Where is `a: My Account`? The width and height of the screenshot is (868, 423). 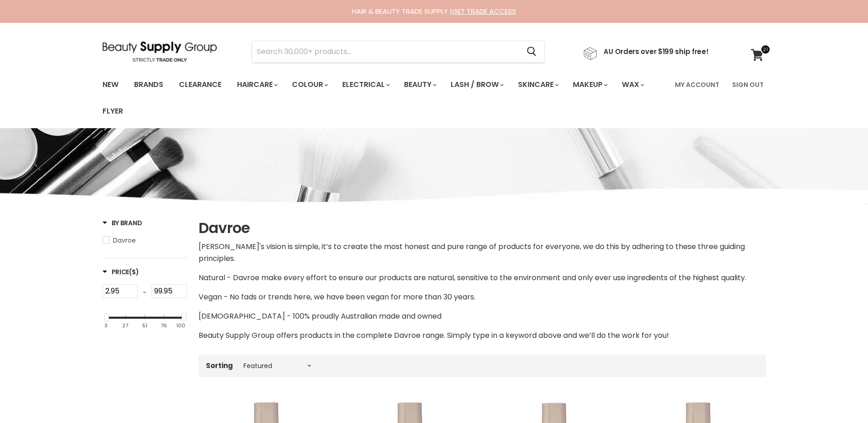 a: My Account is located at coordinates (696, 85).